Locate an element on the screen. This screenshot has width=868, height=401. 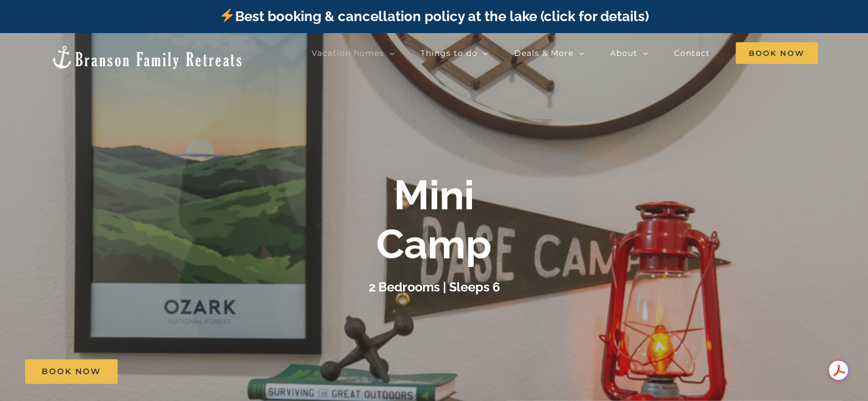
a: Things to do is located at coordinates (454, 53).